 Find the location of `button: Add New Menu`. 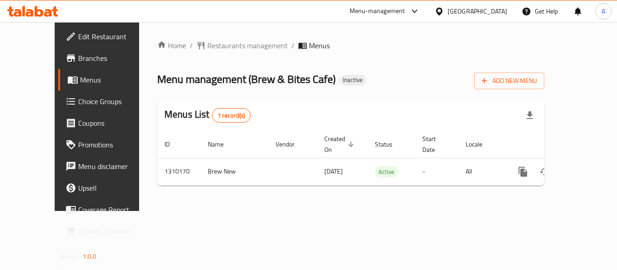

button: Add New Menu is located at coordinates (509, 81).